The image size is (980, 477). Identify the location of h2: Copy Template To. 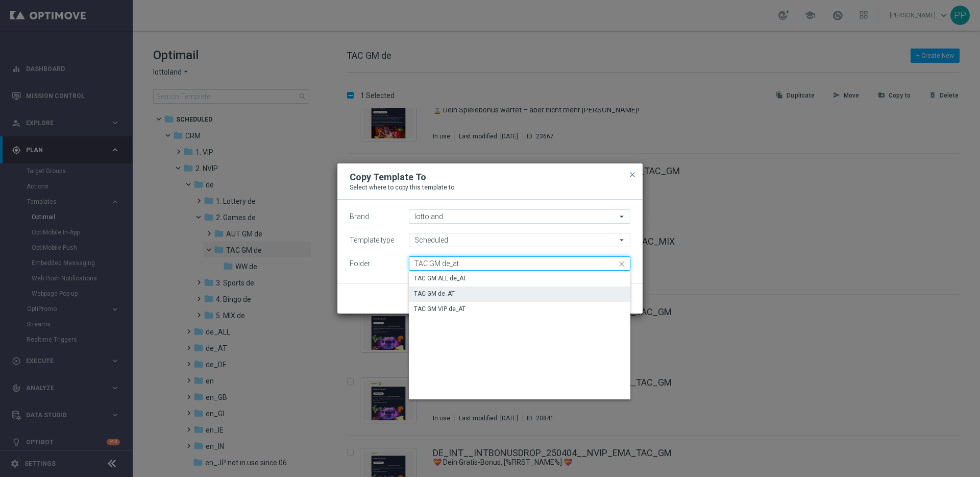
(388, 177).